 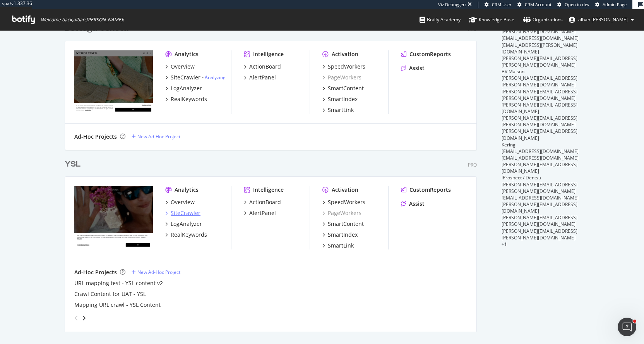 What do you see at coordinates (505, 244) in the screenshot?
I see `span: + 1` at bounding box center [505, 244].